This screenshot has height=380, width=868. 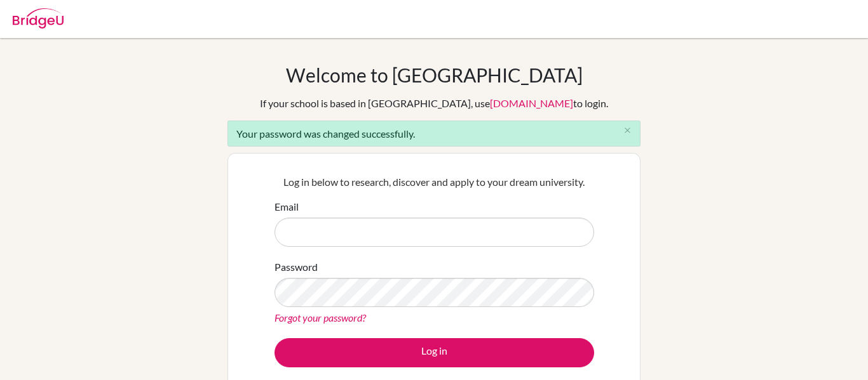 What do you see at coordinates (628, 130) in the screenshot?
I see `i: close` at bounding box center [628, 130].